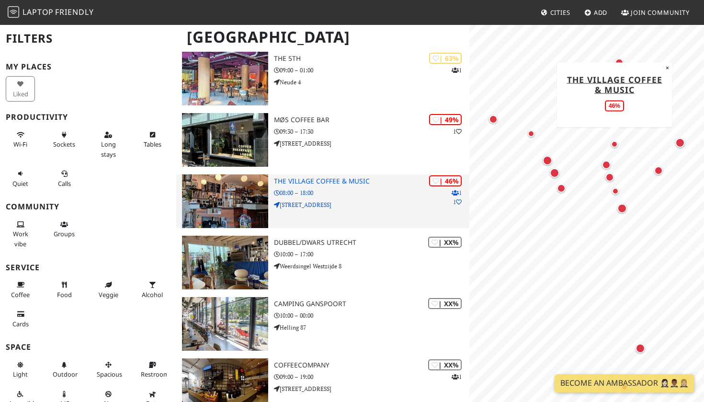 This screenshot has width=704, height=402. What do you see at coordinates (74, 12) in the screenshot?
I see `span: Friendly` at bounding box center [74, 12].